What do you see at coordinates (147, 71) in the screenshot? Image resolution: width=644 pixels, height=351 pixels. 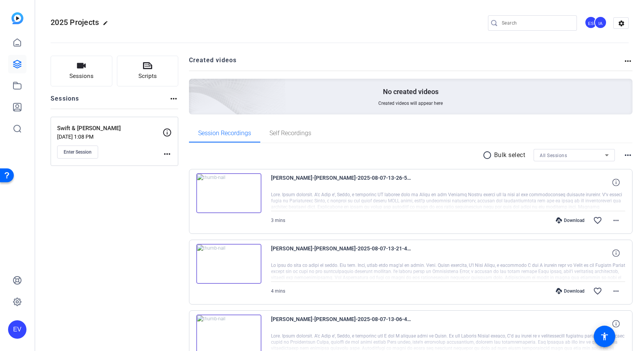 I see `button: Scripts` at bounding box center [147, 71].